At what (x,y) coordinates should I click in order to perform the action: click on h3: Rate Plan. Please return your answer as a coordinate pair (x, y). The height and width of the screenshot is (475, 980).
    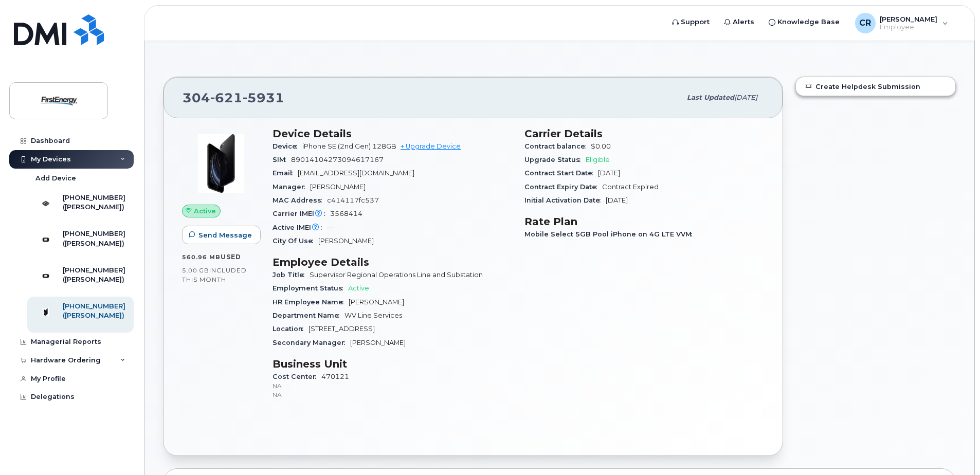
    Looking at the image, I should click on (644, 221).